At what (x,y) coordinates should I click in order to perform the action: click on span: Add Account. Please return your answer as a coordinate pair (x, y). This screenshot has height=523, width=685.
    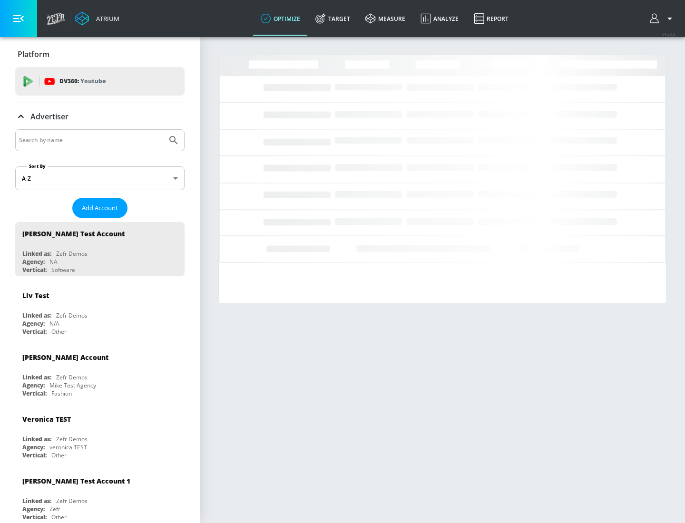
    Looking at the image, I should click on (100, 208).